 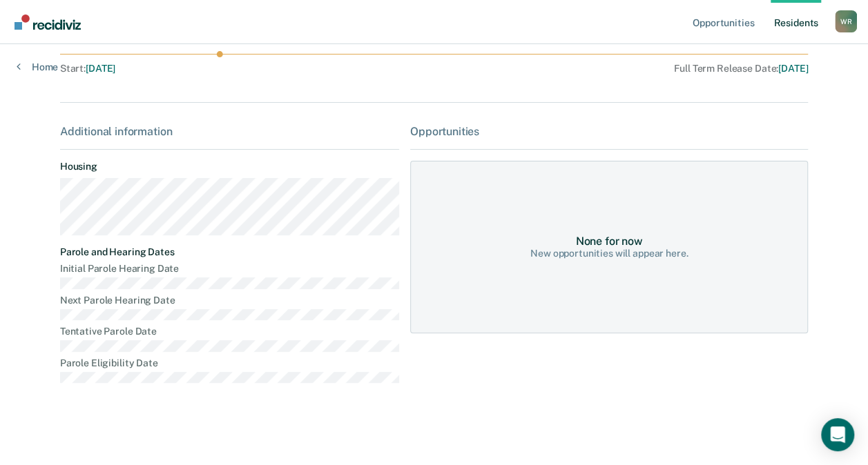 I want to click on a: Home, so click(x=37, y=67).